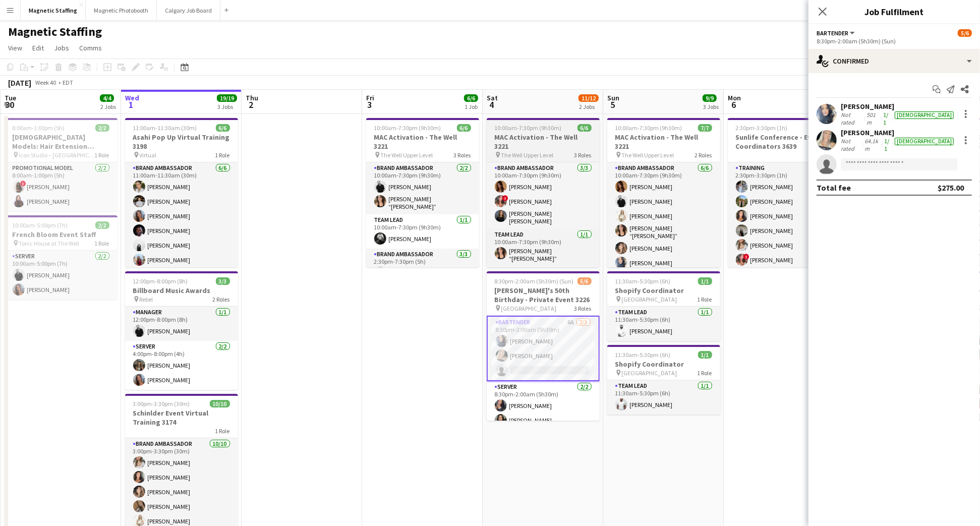 The width and height of the screenshot is (980, 526). Describe the element at coordinates (162, 403) in the screenshot. I see `span: 3:00pm-3:30pm (30m)` at that location.